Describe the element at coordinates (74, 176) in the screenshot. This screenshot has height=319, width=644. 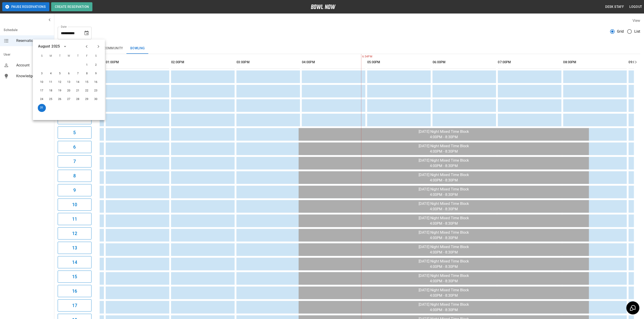
I see `button: 8` at that location.